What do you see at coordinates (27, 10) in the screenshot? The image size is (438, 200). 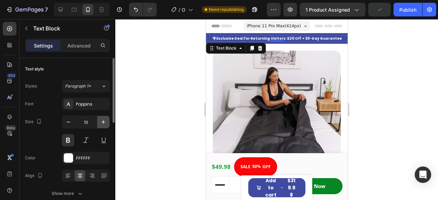 I see `button: 7` at bounding box center [27, 10].